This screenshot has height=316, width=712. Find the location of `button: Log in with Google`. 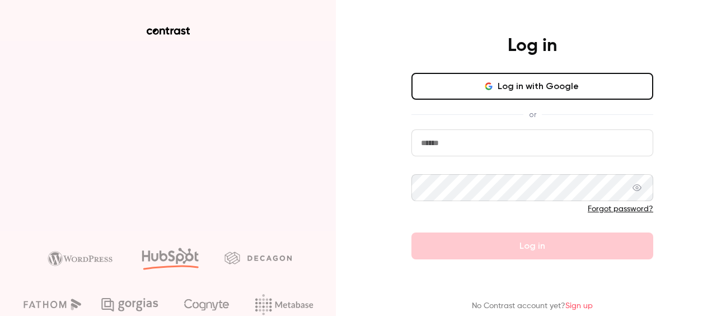

button: Log in with Google is located at coordinates (532, 86).